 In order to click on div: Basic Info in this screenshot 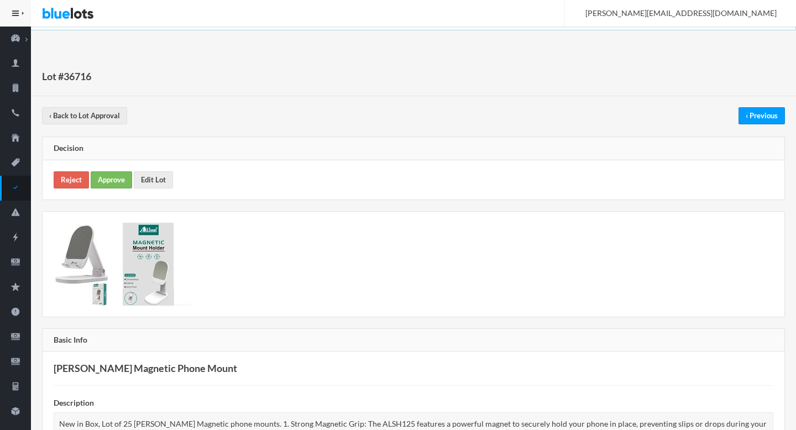, I will do `click(414, 341)`.